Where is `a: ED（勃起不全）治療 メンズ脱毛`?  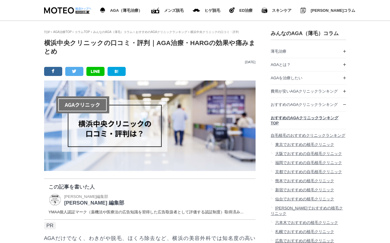 a: ED（勃起不全）治療 メンズ脱毛 is located at coordinates (167, 10).